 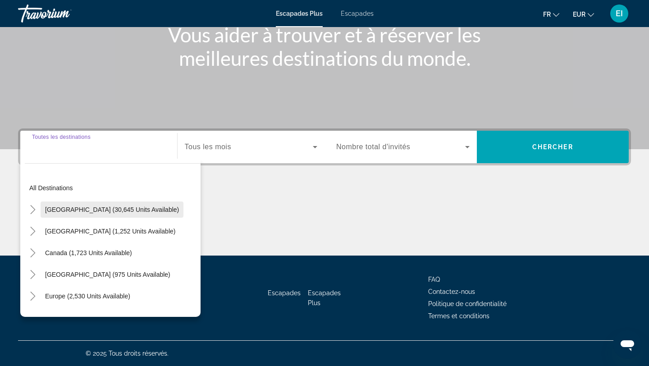 I want to click on a: FAQ, so click(x=434, y=280).